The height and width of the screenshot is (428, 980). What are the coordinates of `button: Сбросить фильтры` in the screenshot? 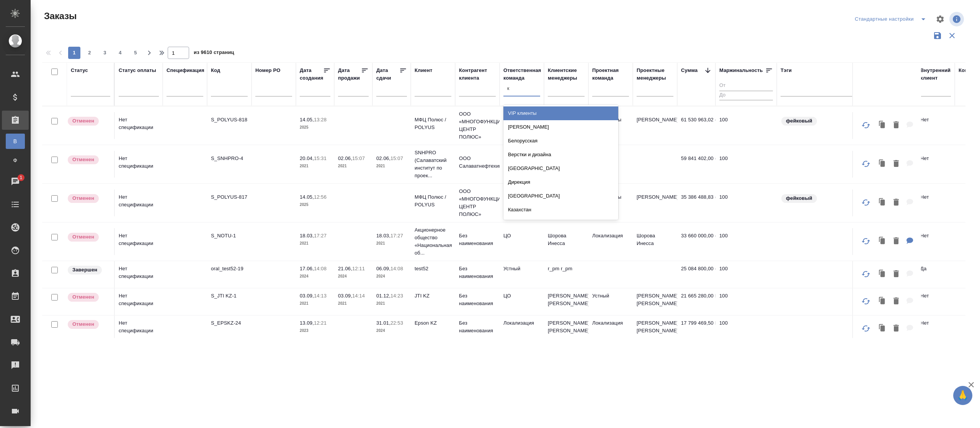 It's located at (952, 36).